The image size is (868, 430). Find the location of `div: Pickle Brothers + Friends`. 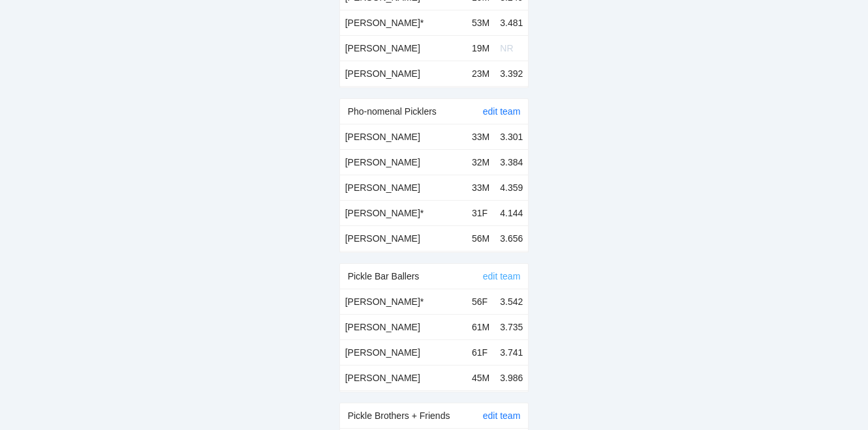

div: Pickle Brothers + Friends is located at coordinates (415, 416).